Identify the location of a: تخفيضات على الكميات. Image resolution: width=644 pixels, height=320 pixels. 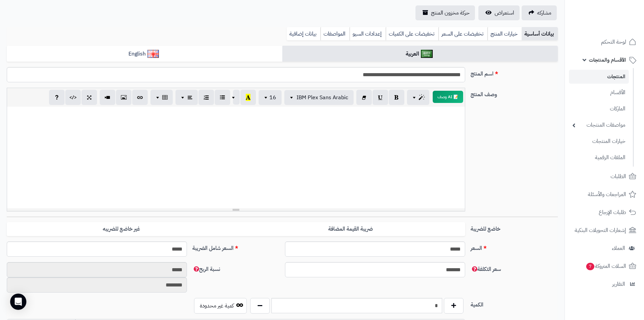
(412, 34).